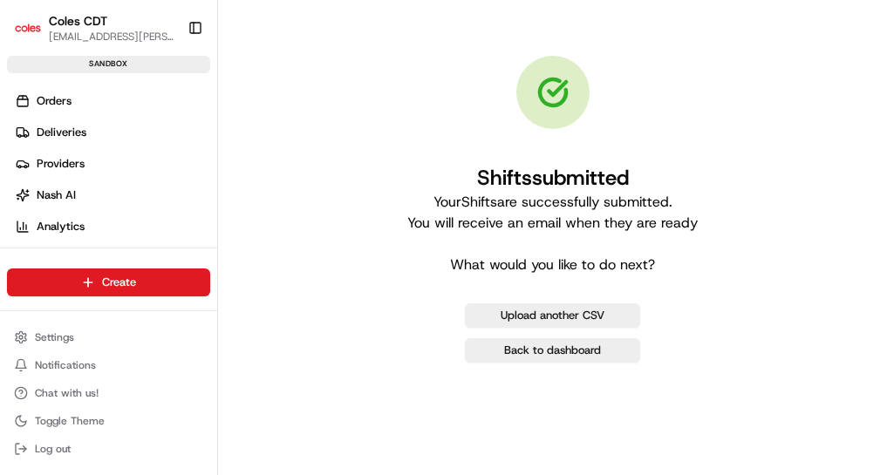 The image size is (887, 475). I want to click on button: Log out, so click(108, 449).